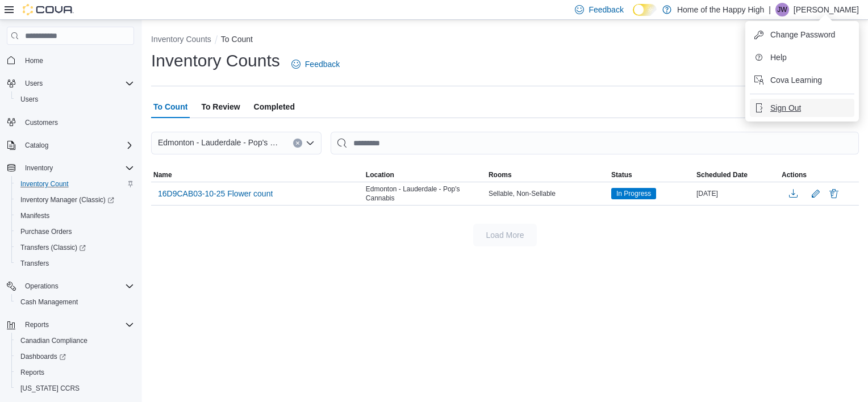 Image resolution: width=868 pixels, height=402 pixels. I want to click on a: Transfers (Classic), so click(52, 247).